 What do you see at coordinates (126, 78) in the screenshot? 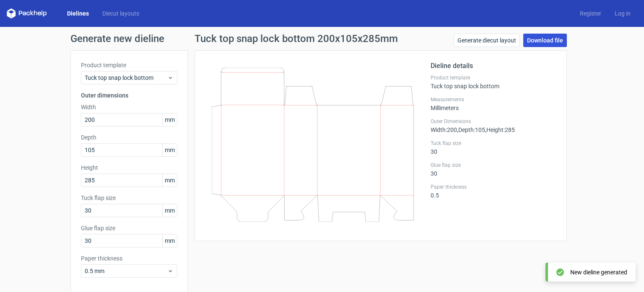
I see `span: Tuck top snap lock bottom` at bounding box center [126, 78].